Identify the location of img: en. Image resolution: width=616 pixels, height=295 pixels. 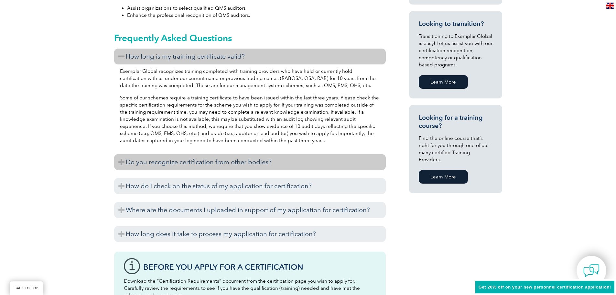
(610, 6).